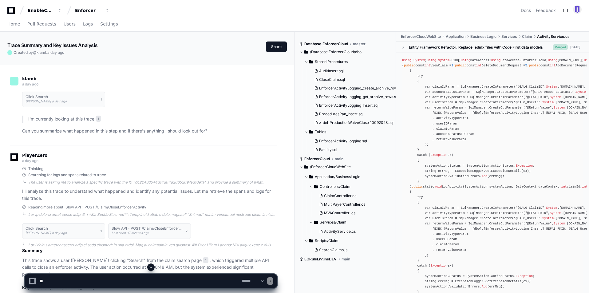  What do you see at coordinates (352, 150) in the screenshot?
I see `button: Facility.sql` at bounding box center [352, 150].